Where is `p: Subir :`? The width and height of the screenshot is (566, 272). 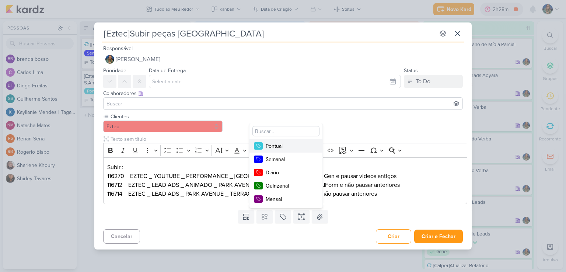 p: Subir : is located at coordinates (285, 167).